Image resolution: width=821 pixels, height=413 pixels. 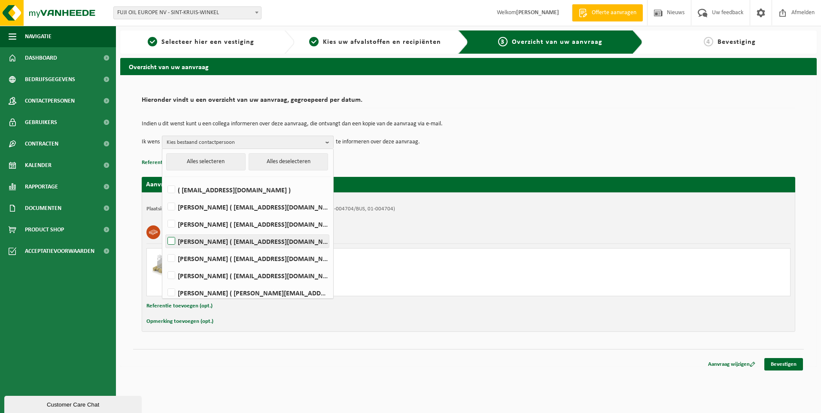 What do you see at coordinates (206, 162) in the screenshot?
I see `button: Alles selecteren` at bounding box center [206, 162].